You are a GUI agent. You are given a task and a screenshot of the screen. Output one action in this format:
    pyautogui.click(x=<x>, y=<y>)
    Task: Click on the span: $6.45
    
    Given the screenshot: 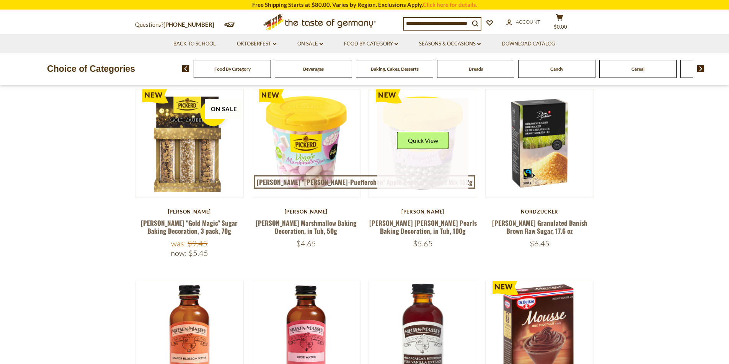 What is the action you would take?
    pyautogui.click(x=539, y=244)
    